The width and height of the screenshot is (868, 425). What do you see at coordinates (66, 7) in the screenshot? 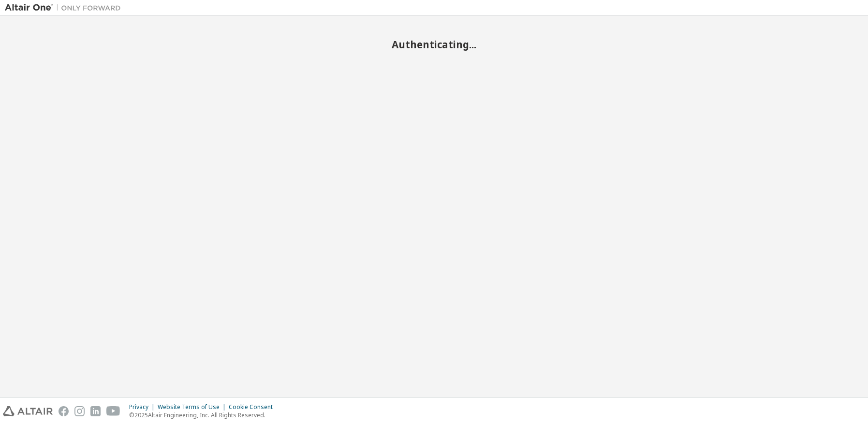
I see `img: Altair One` at bounding box center [66, 7].